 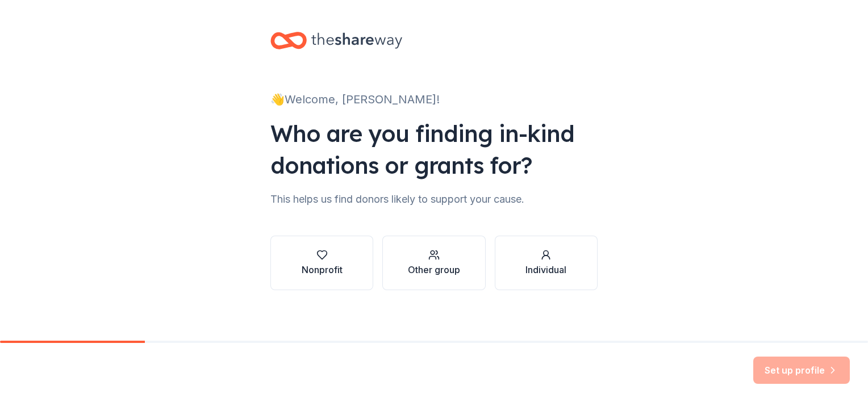 I want to click on div: Who are you finding in-kind donations or grants for?, so click(x=434, y=149).